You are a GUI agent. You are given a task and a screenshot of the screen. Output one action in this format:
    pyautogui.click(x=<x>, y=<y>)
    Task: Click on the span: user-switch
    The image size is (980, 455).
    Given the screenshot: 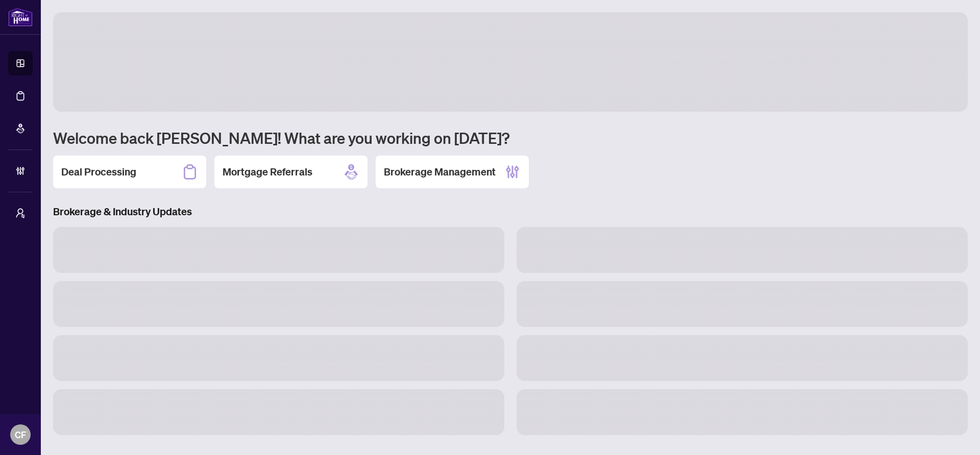 What is the action you would take?
    pyautogui.click(x=20, y=214)
    